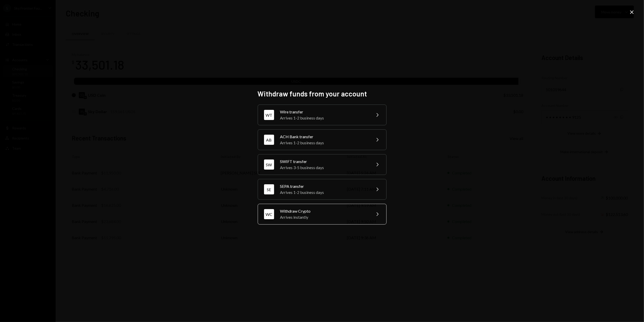 This screenshot has height=322, width=644. What do you see at coordinates (324, 161) in the screenshot?
I see `div: SWIFT transfer` at bounding box center [324, 161].